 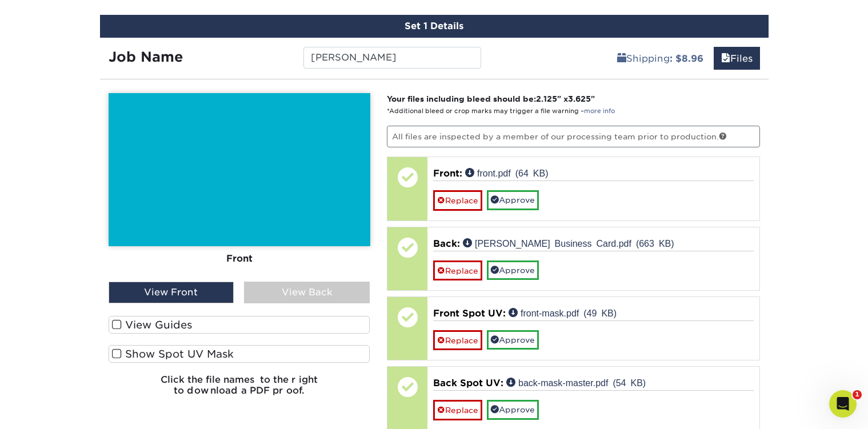 What do you see at coordinates (562, 312) in the screenshot?
I see `a: front-mask.pdf (49 KB)` at bounding box center [562, 312].